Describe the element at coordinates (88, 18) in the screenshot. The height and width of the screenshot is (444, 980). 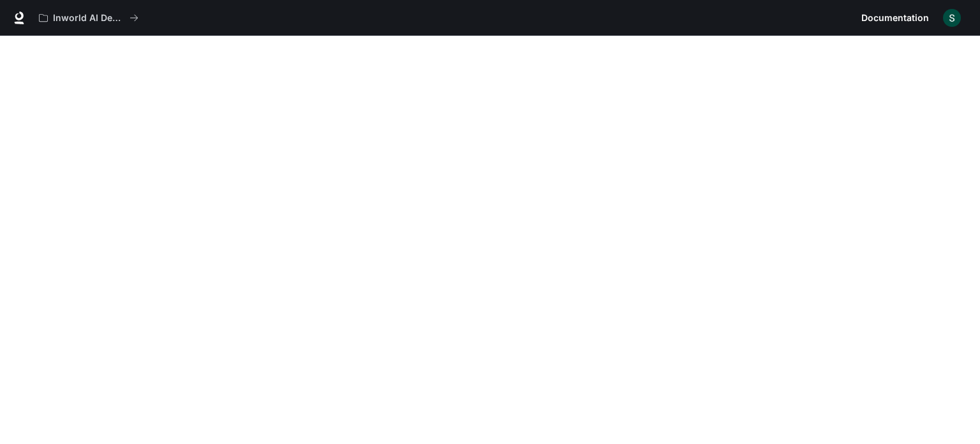
I see `button: All workspaces` at that location.